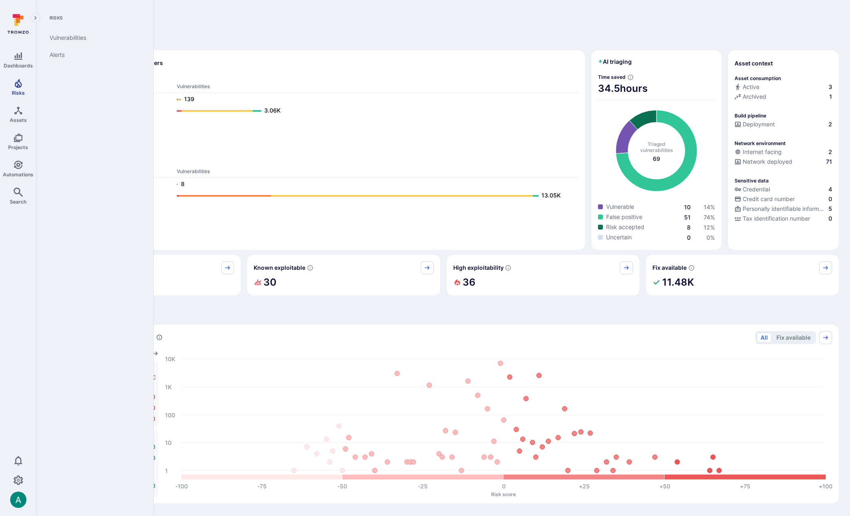 The width and height of the screenshot is (850, 516). I want to click on div: Personally identifiable information (PII), so click(780, 209).